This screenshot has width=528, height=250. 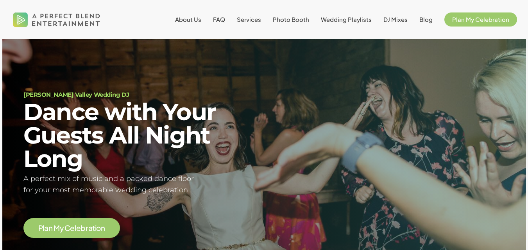 What do you see at coordinates (249, 20) in the screenshot?
I see `a: Services` at bounding box center [249, 20].